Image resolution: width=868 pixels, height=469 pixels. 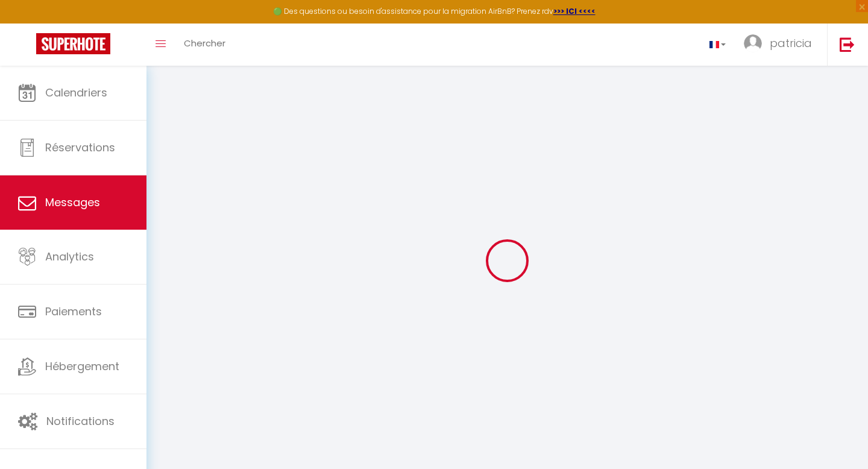 I want to click on span: Notifications, so click(x=80, y=420).